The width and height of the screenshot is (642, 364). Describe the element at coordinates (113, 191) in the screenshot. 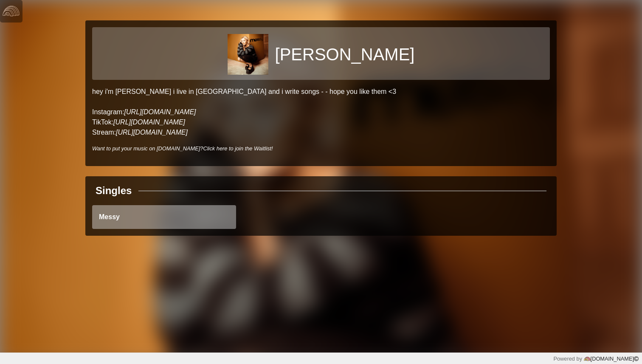

I see `div: Singles` at that location.